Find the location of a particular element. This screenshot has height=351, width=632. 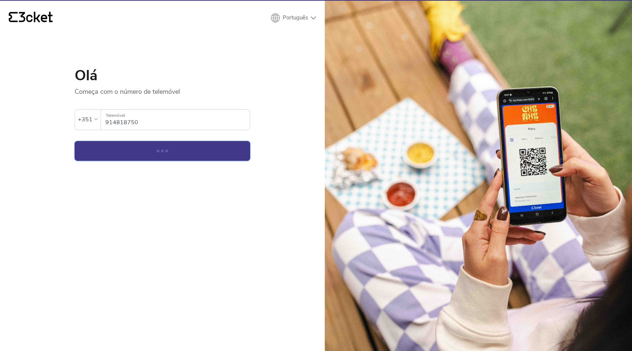

p: Começa com o número de telemóvel is located at coordinates (162, 89).